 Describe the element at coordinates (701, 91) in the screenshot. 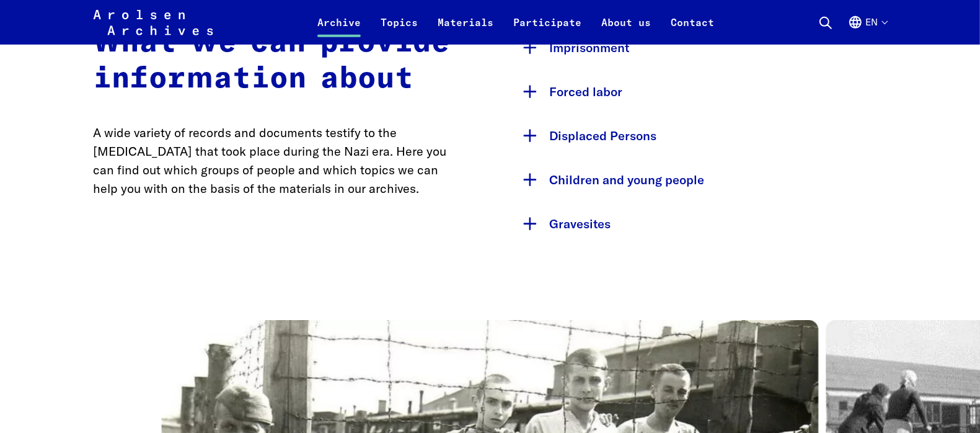

I see `button: Forced labor` at that location.